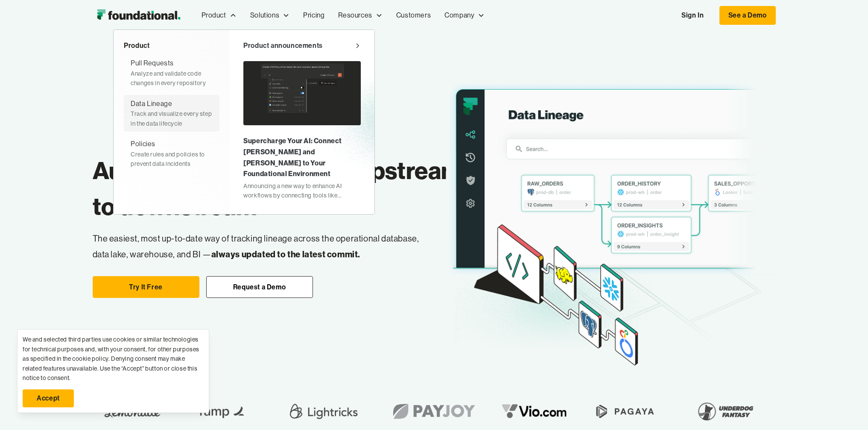 The image size is (868, 430). What do you see at coordinates (748, 15) in the screenshot?
I see `a: See a Demo` at bounding box center [748, 15].